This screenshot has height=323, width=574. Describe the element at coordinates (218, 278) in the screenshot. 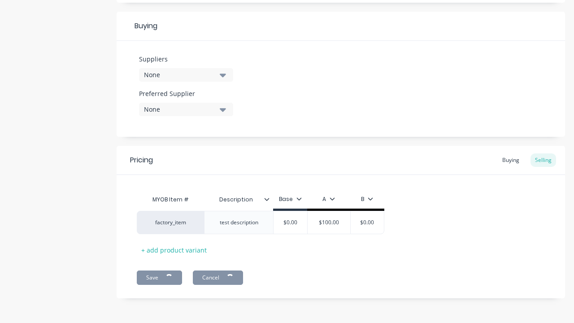

I see `button: Cancel` at that location.